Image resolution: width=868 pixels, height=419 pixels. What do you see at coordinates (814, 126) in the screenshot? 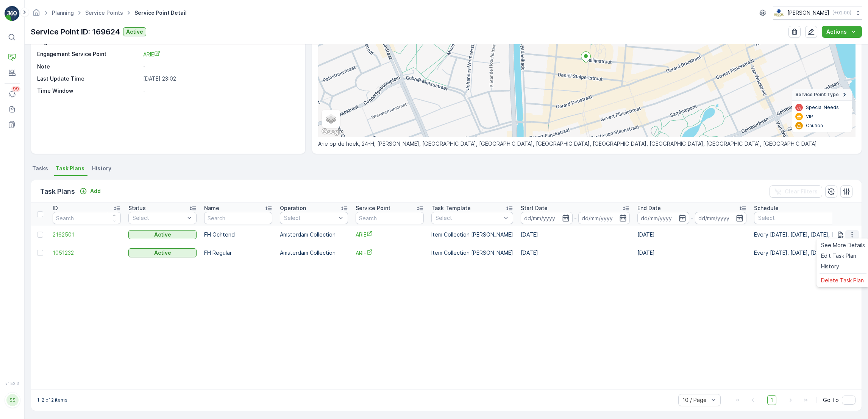
I see `p: Caution` at bounding box center [814, 126].